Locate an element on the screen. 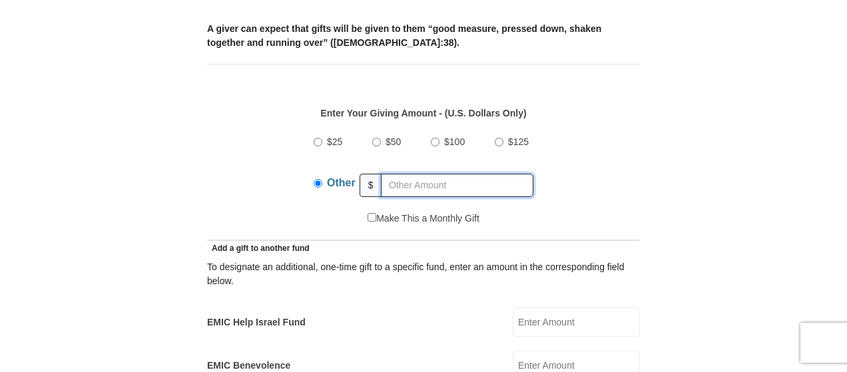  span: $100 is located at coordinates (454, 142).